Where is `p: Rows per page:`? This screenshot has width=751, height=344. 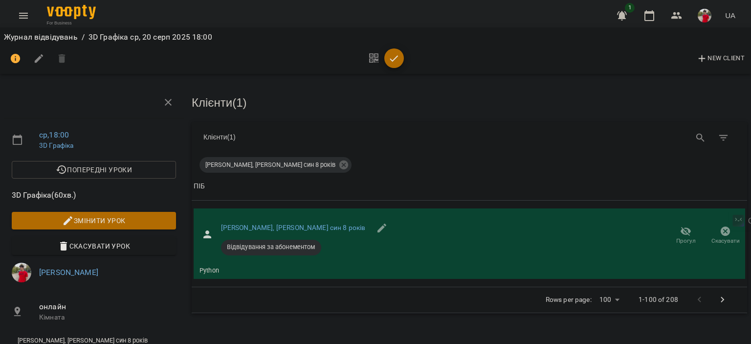
p: Rows per page: is located at coordinates (569, 300).